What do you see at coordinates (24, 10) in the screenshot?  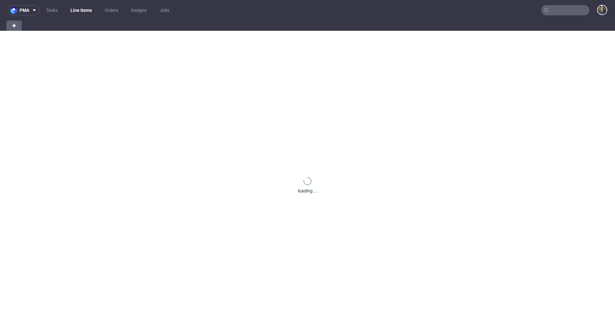 I see `button: pma` at bounding box center [24, 10].